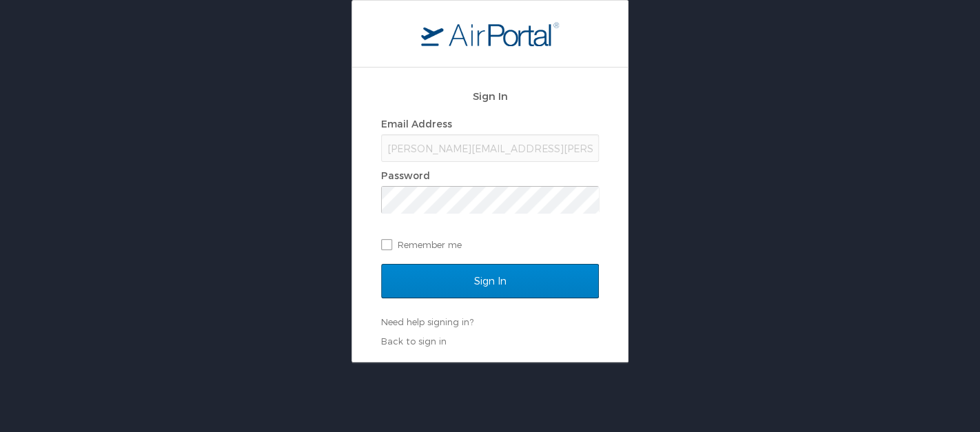 The image size is (980, 432). Describe the element at coordinates (416, 123) in the screenshot. I see `label: Email Address` at that location.